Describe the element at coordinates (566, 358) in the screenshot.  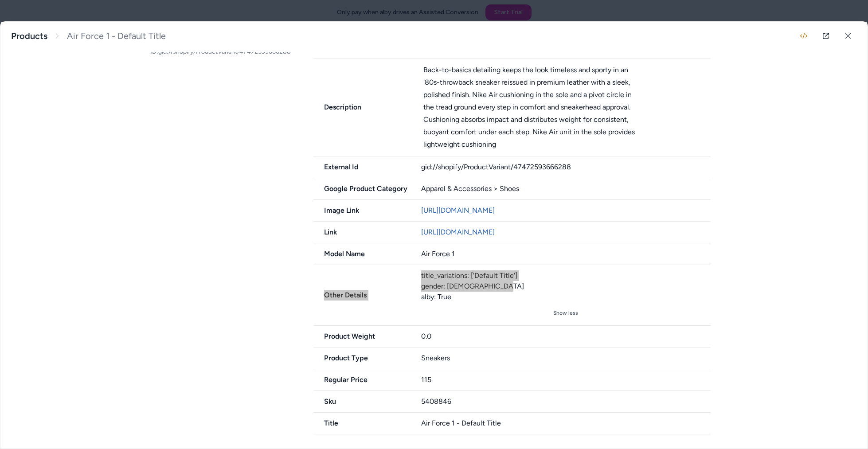
I see `div: Sneakers` at that location.